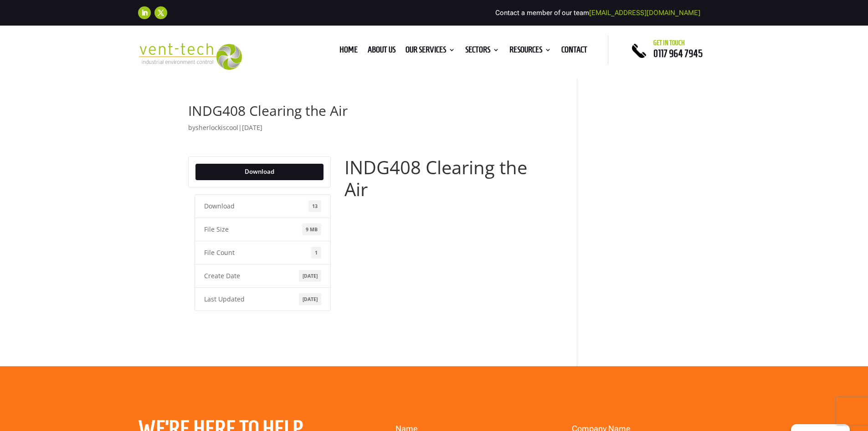  Describe the element at coordinates (598, 13) in the screenshot. I see `span: Contact a member of our team` at that location.